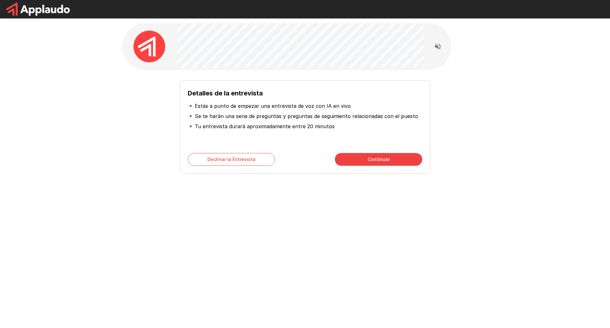  What do you see at coordinates (273, 106) in the screenshot?
I see `p: Estás a punto de empezar una entrevista de voz con IA en vivo` at bounding box center [273, 106].